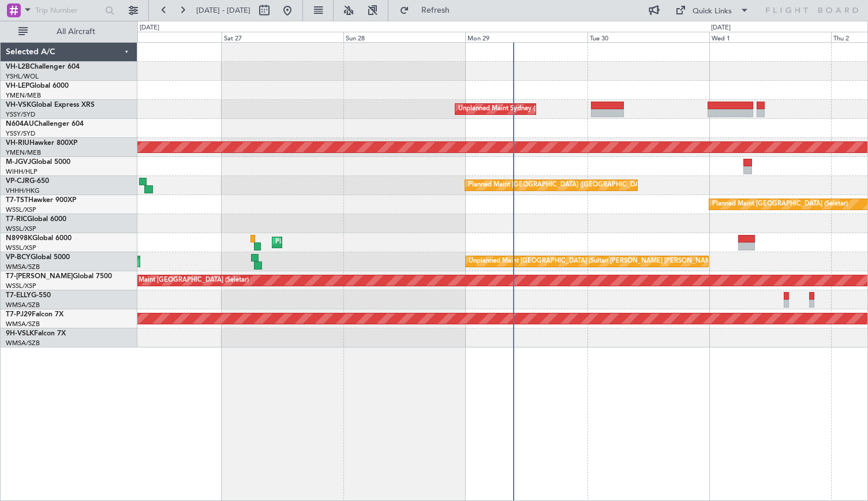  Describe the element at coordinates (22, 76) in the screenshot. I see `a: YSHL/WOL` at that location.